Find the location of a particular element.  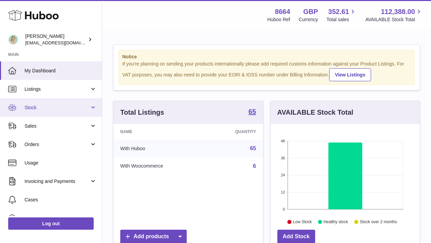

a: Log out is located at coordinates (51, 223).